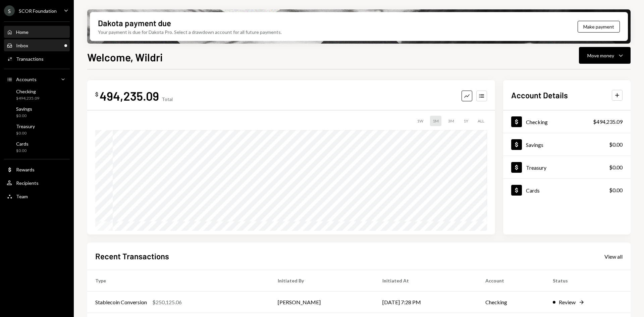 The width and height of the screenshot is (644, 317). I want to click on td: Checking, so click(511, 303).